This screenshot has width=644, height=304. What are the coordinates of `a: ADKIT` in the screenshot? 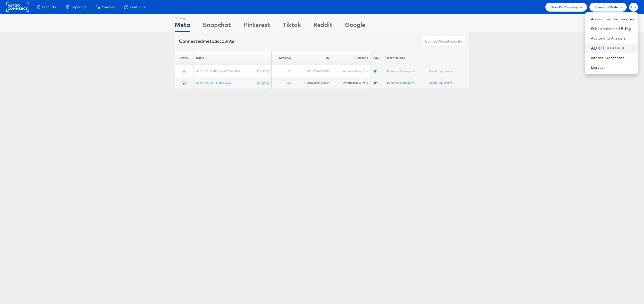 It's located at (612, 48).